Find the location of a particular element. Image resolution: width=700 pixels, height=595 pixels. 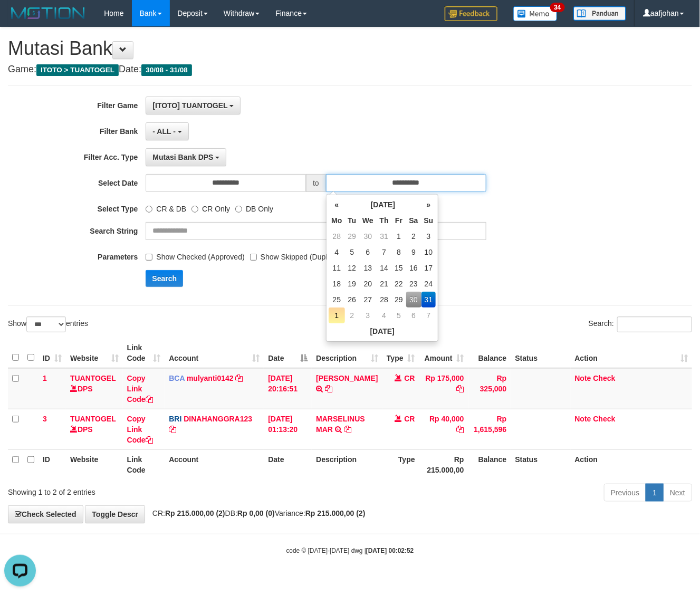

th: Link Code: activate to sort column ascending is located at coordinates (144, 353).